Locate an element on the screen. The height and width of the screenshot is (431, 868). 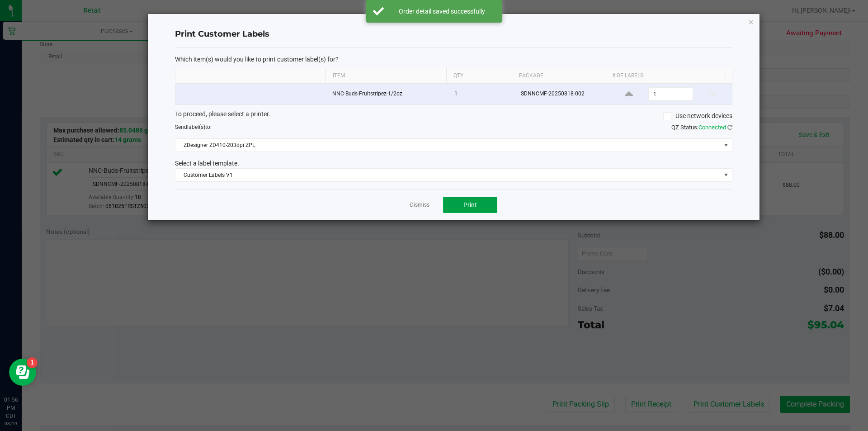
label: Use network devices is located at coordinates (698, 116).